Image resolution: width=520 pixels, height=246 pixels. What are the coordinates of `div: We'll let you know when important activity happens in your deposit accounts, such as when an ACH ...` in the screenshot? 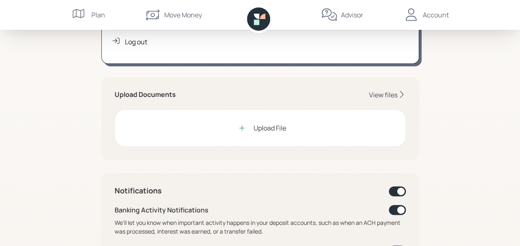 It's located at (260, 227).